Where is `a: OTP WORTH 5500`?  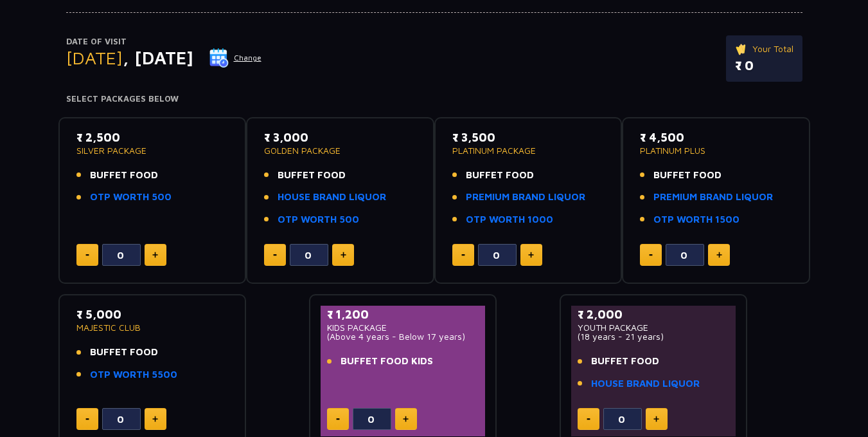
a: OTP WORTH 5500 is located at coordinates (133, 374).